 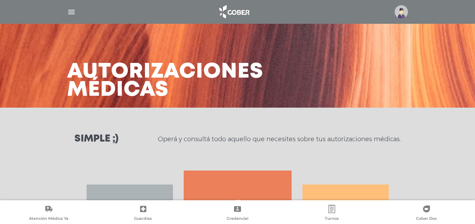 What do you see at coordinates (237, 219) in the screenshot?
I see `span: Credencial` at bounding box center [237, 219].